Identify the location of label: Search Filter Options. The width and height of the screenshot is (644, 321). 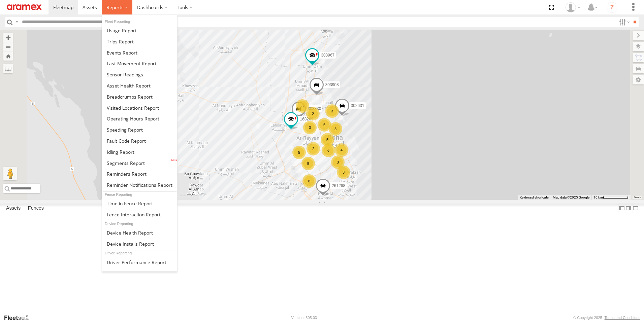
(623, 22).